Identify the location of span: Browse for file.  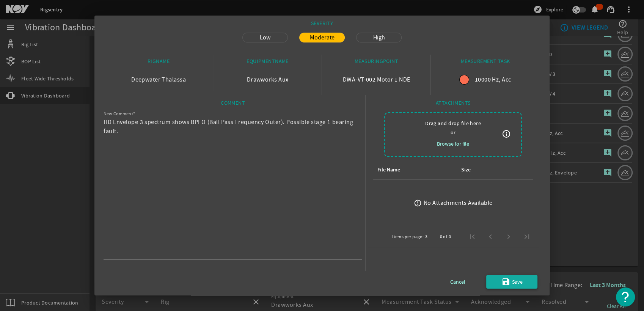
(453, 144).